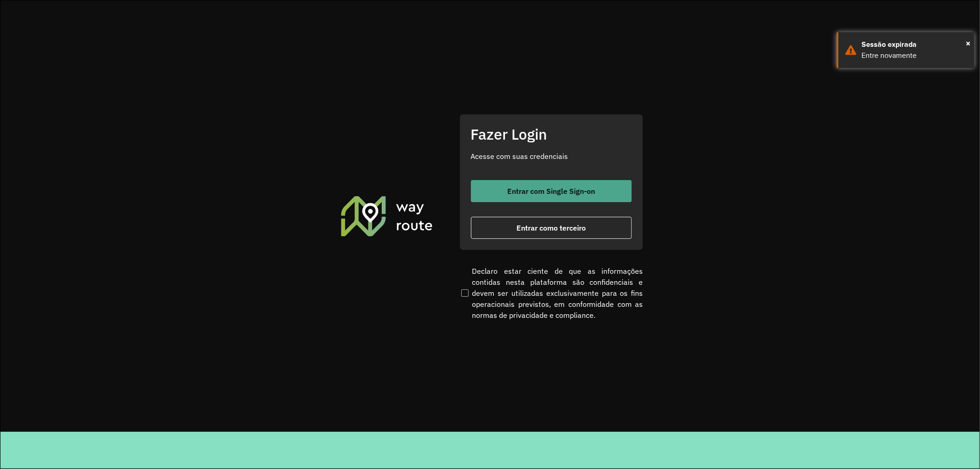 Image resolution: width=980 pixels, height=469 pixels. Describe the element at coordinates (914, 45) in the screenshot. I see `div: Sessão expirada` at that location.